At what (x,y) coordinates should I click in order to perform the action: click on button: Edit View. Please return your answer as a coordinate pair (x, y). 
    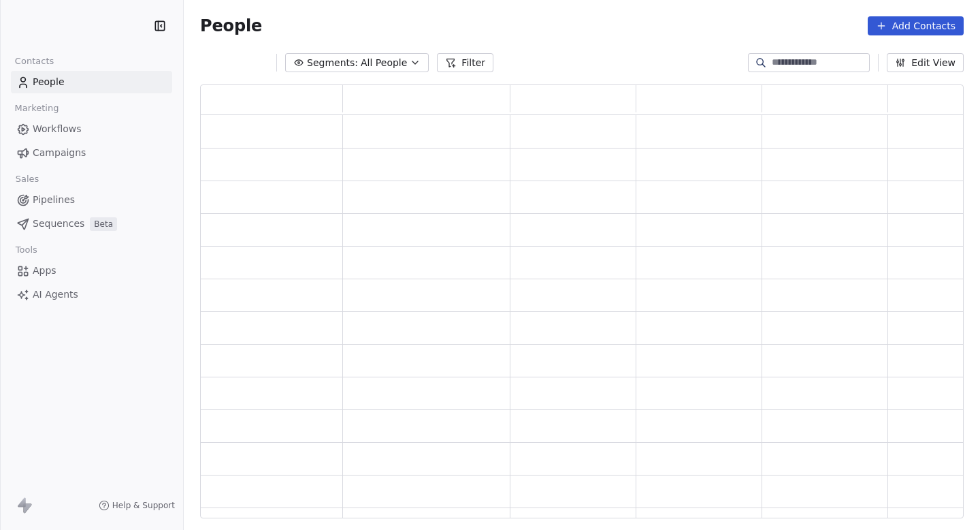
    Looking at the image, I should click on (925, 62).